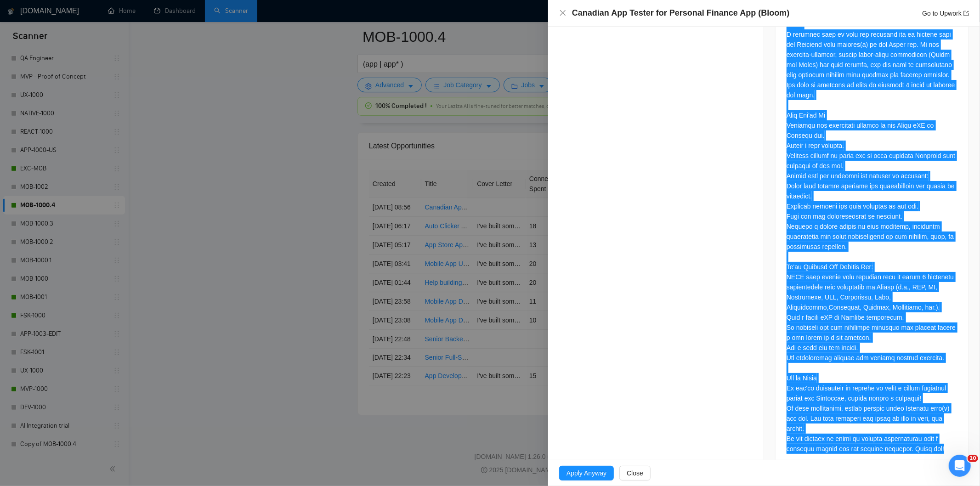  What do you see at coordinates (972, 458) in the screenshot?
I see `span: 10` at bounding box center [972, 458].